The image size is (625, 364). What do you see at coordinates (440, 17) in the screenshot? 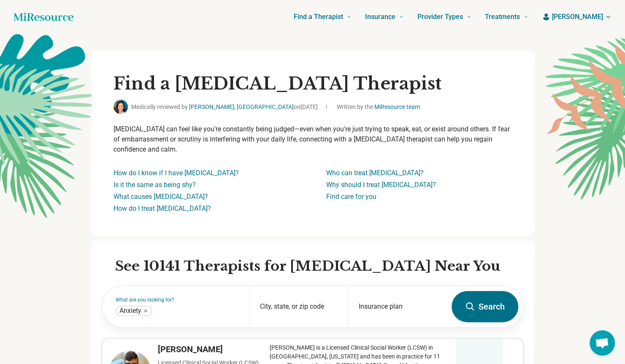
I see `span: Provider Types` at bounding box center [440, 17].